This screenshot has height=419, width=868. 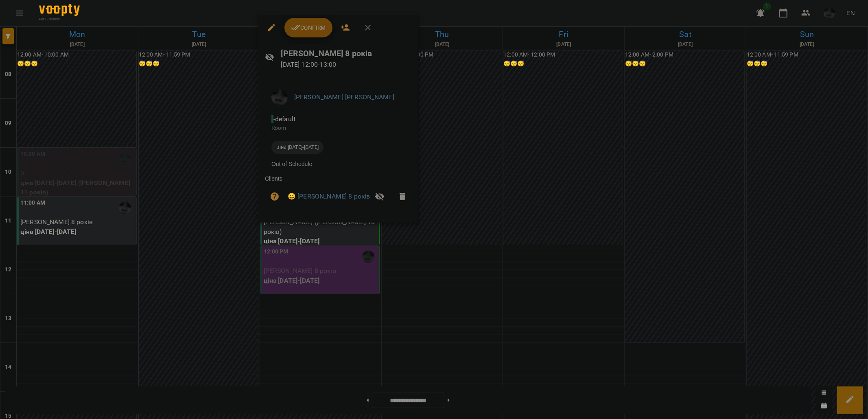 I want to click on ul: Clients, so click(x=339, y=194).